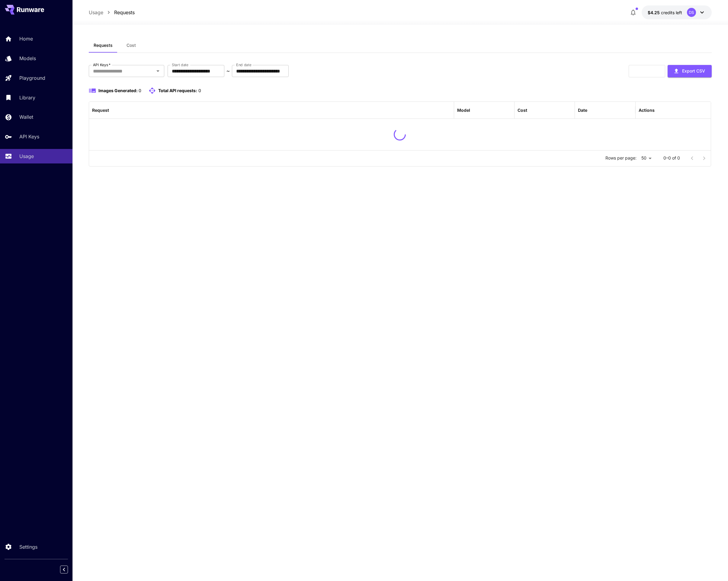 This screenshot has width=728, height=581. I want to click on p: Requests, so click(124, 13).